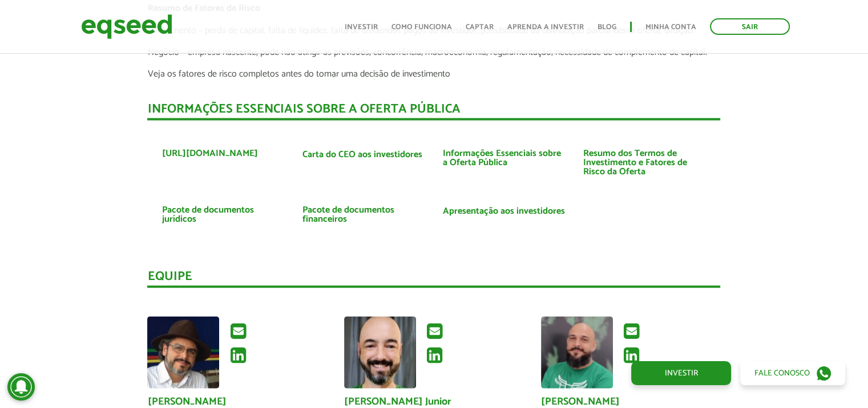 The width and height of the screenshot is (868, 408). What do you see at coordinates (545, 27) in the screenshot?
I see `a: Aprenda a investir` at bounding box center [545, 27].